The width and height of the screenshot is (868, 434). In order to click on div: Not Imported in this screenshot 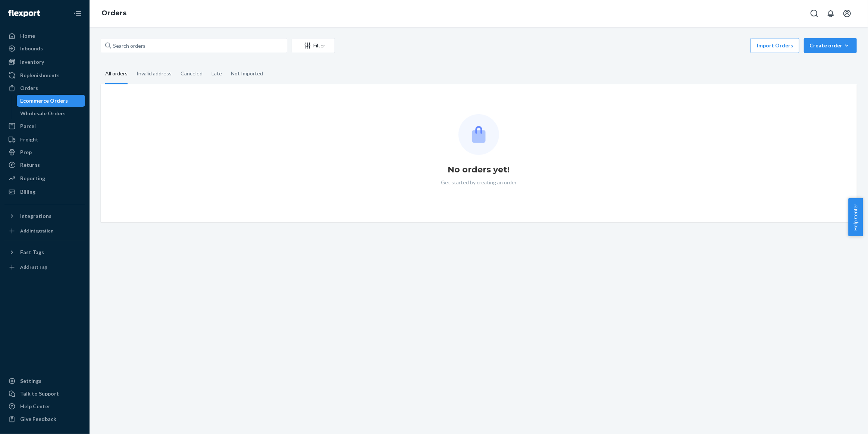, I will do `click(247, 74)`.